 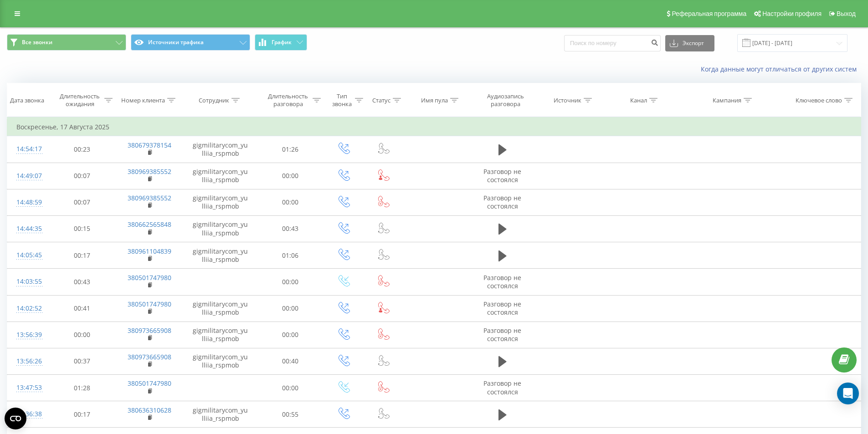 I want to click on span: График, so click(x=282, y=43).